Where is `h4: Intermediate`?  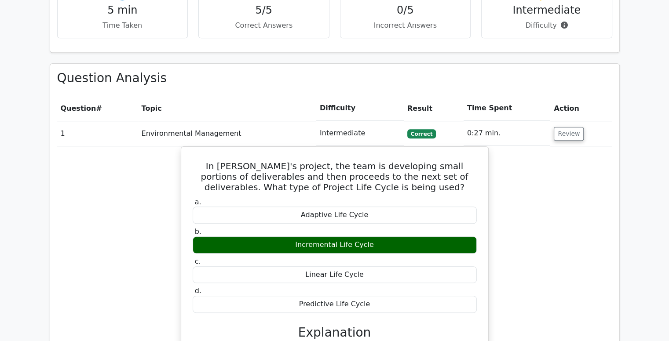 h4: Intermediate is located at coordinates (547, 10).